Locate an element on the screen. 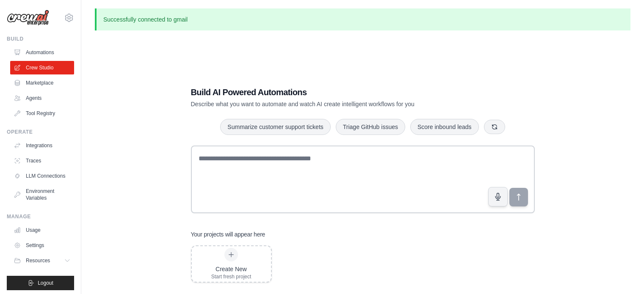  h1: Build AI Powered Automations is located at coordinates (333, 92).